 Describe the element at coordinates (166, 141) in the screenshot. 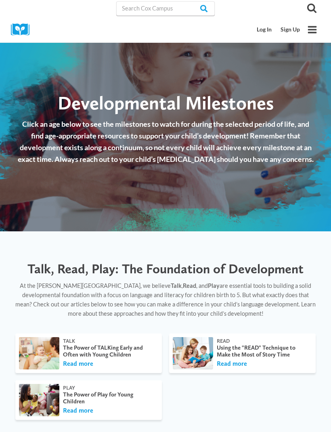

I see `p: Click an age below to see the milestones to watch for during the selected period of life, and fin...` at that location.